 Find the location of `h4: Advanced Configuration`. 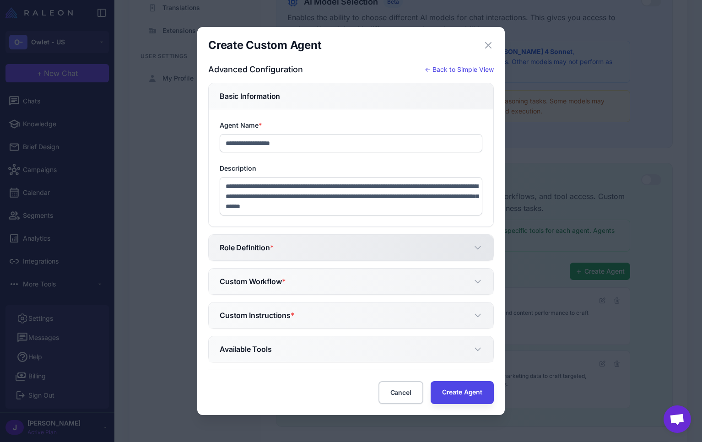

h4: Advanced Configuration is located at coordinates (255, 69).